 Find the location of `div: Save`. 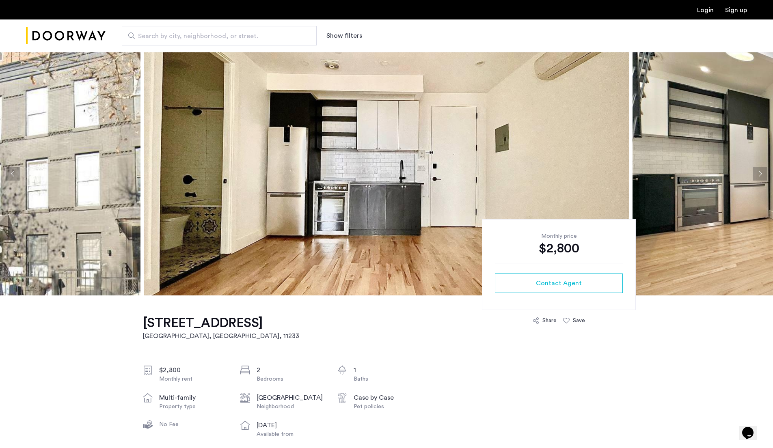

div: Save is located at coordinates (579, 321).